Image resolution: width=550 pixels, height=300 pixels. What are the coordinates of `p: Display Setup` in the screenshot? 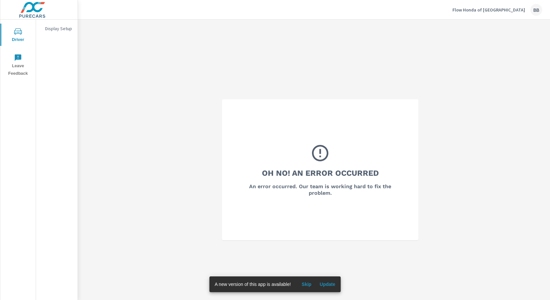 It's located at (59, 28).